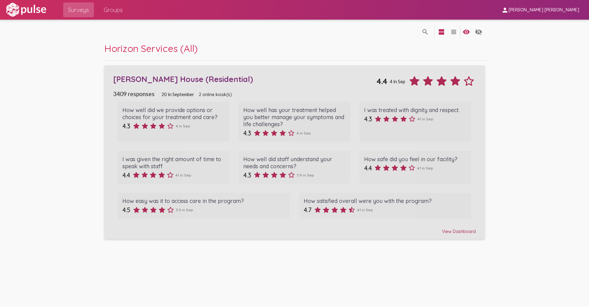 The width and height of the screenshot is (589, 307). I want to click on a: Surveys, so click(79, 10).